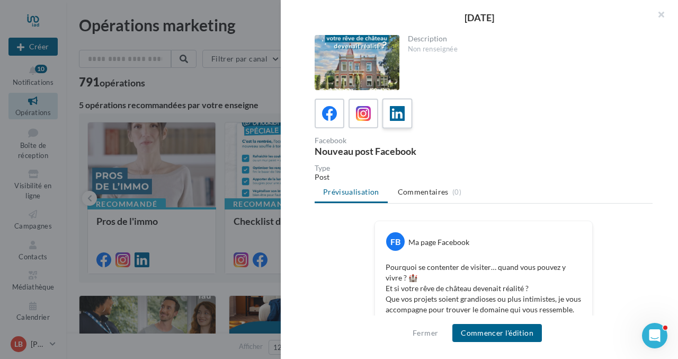  I want to click on p: Pourquoi se contenter de visiter… quand vous pouvez y vivre ? 🏰 Et si votre rêve de château deven..., so click(484, 299).